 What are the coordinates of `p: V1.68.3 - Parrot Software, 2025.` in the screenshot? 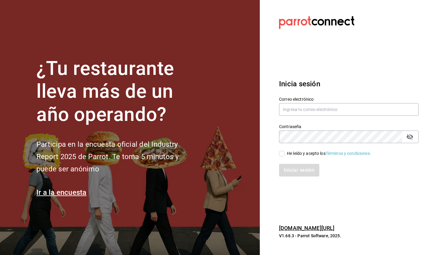 It's located at (349, 236).